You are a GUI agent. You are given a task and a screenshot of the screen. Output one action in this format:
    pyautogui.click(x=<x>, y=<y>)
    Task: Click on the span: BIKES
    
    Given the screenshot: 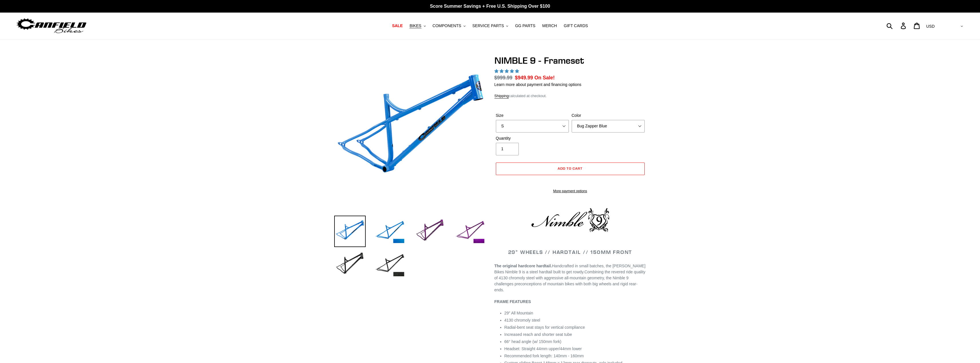 What is the action you would take?
    pyautogui.click(x=415, y=26)
    